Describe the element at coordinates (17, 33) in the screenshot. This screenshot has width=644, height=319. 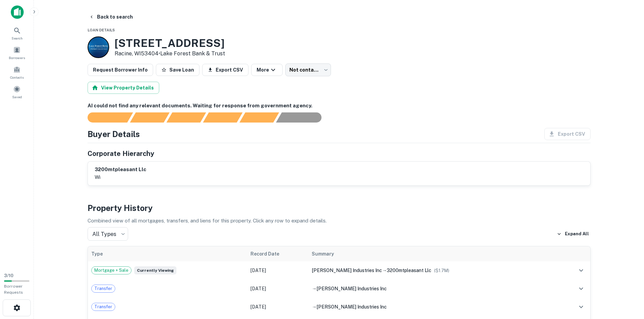
I see `a: Search` at that location.